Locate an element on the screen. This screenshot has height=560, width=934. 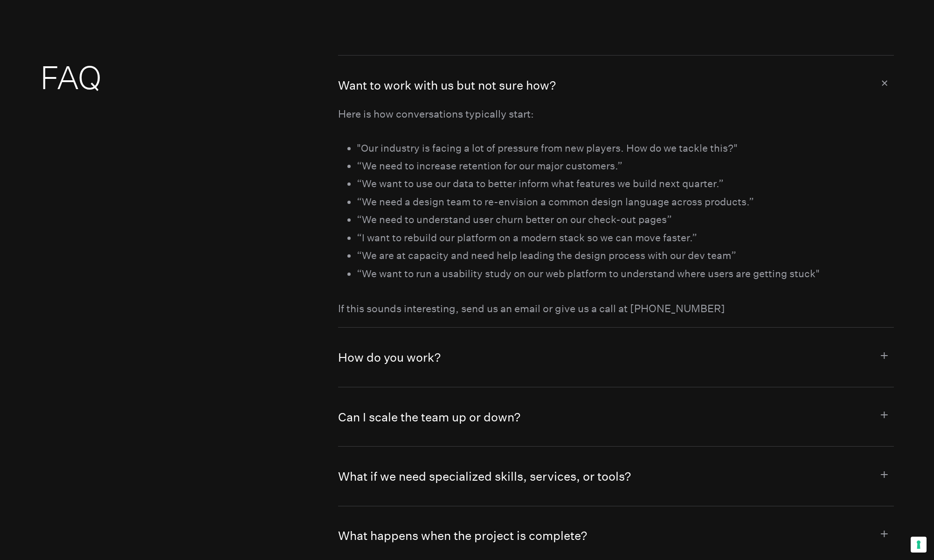
button: What if we need specialized skills, services, or tools? is located at coordinates (616, 476).